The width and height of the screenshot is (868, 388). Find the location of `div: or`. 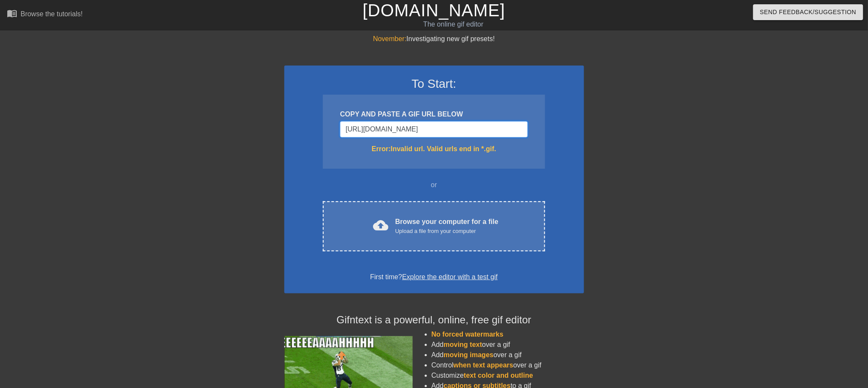

div: or is located at coordinates (434, 185).